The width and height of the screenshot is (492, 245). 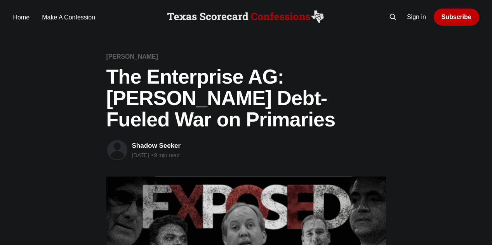 What do you see at coordinates (117, 150) in the screenshot?
I see `a: Read more of Shadow Seeker` at bounding box center [117, 150].